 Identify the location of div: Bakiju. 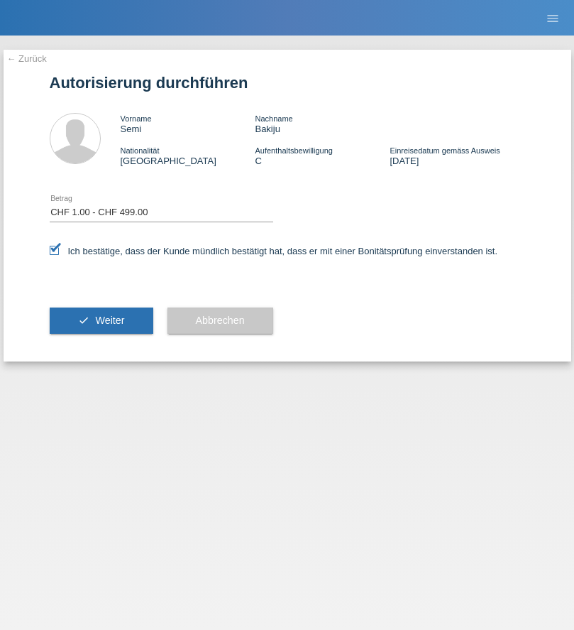
(322, 123).